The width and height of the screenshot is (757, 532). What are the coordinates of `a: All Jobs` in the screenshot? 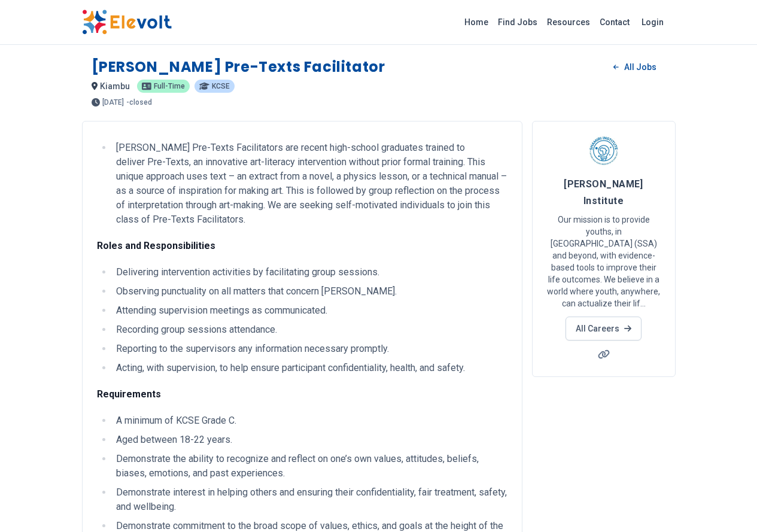 It's located at (635, 67).